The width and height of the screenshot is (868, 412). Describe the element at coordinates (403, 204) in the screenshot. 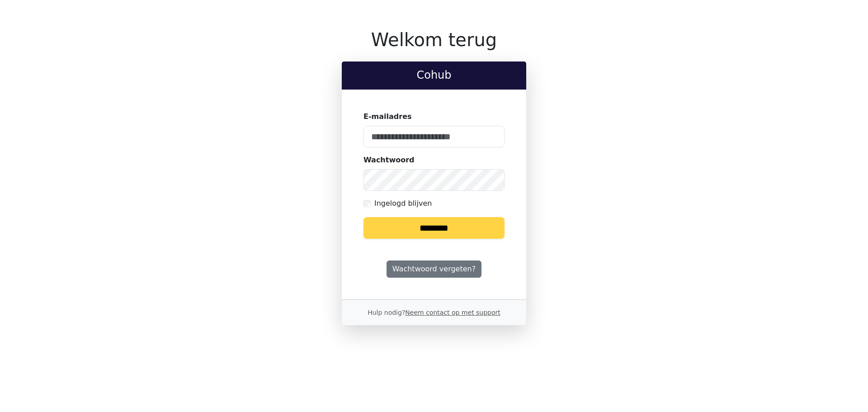

I see `label: Ingelogd blijven` at that location.